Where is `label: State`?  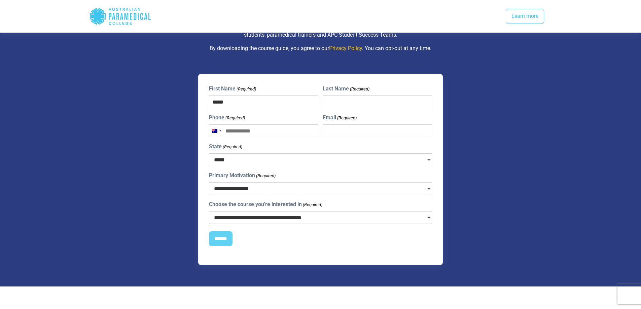 label: State is located at coordinates (226, 147).